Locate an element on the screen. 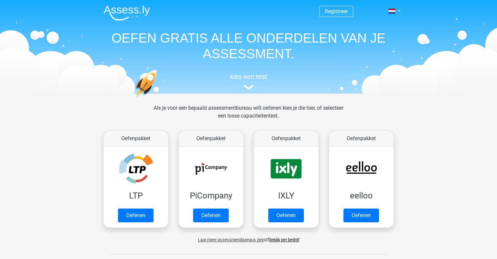 Image resolution: width=497 pixels, height=259 pixels. img: Assessly is located at coordinates (127, 13).